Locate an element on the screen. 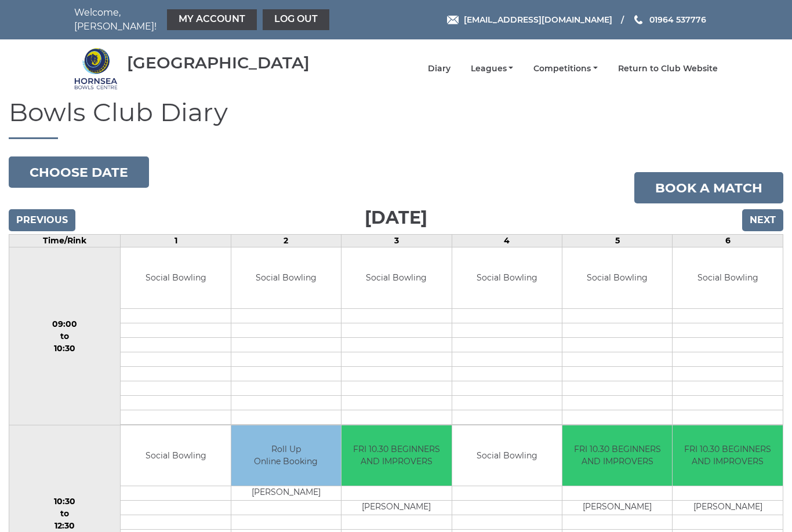  td: 6 is located at coordinates (727, 241).